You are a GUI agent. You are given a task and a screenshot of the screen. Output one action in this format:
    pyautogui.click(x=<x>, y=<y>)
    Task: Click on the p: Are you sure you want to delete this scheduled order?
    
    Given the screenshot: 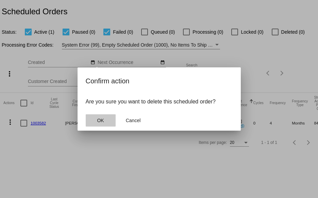 What is the action you would take?
    pyautogui.click(x=159, y=102)
    